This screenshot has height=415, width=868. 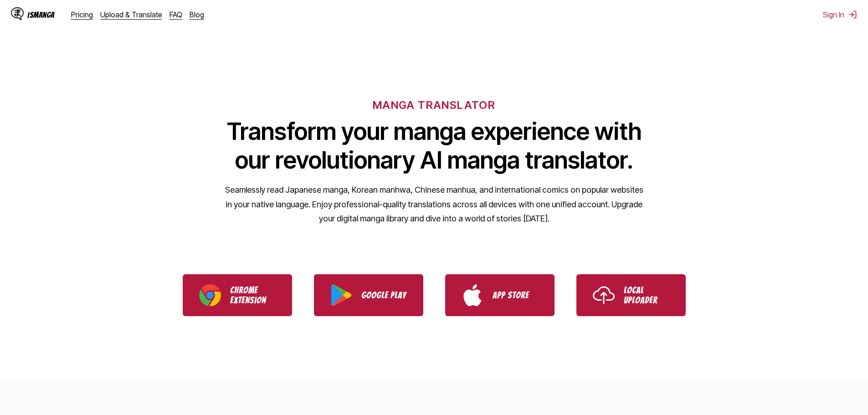 What do you see at coordinates (473, 296) in the screenshot?
I see `img: App Store logo` at bounding box center [473, 296].